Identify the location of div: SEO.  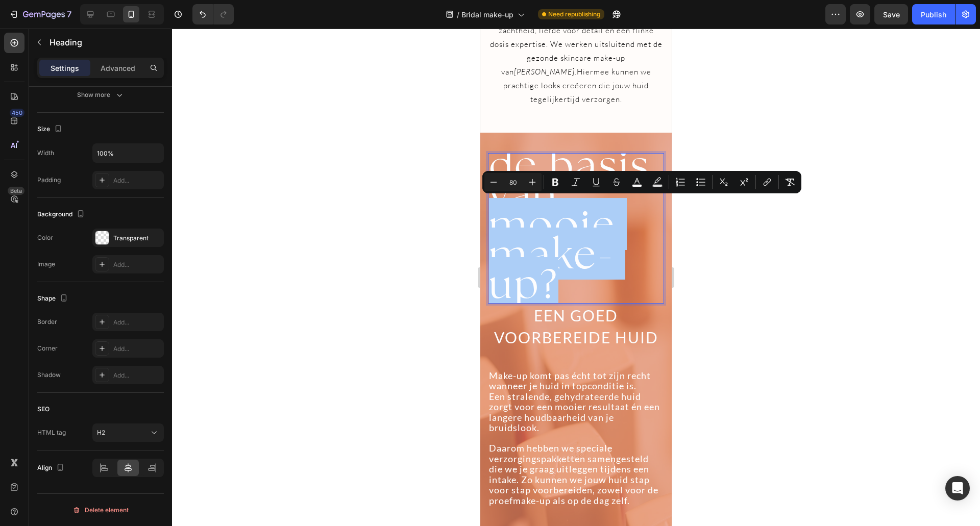
(43, 409).